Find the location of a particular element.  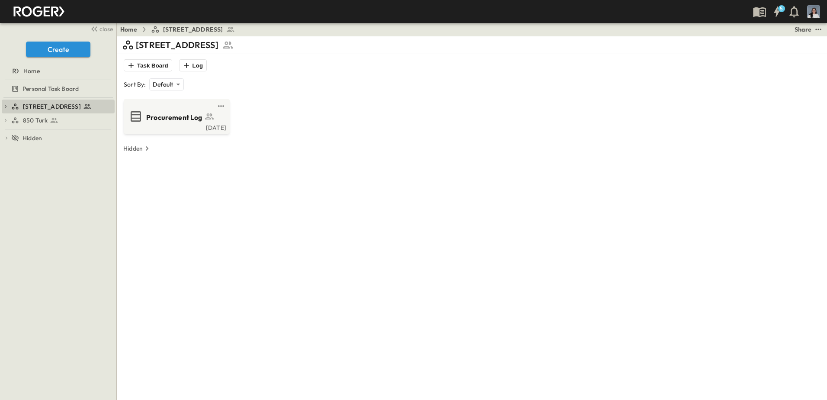

a: Personal Task Board is located at coordinates (57, 89).